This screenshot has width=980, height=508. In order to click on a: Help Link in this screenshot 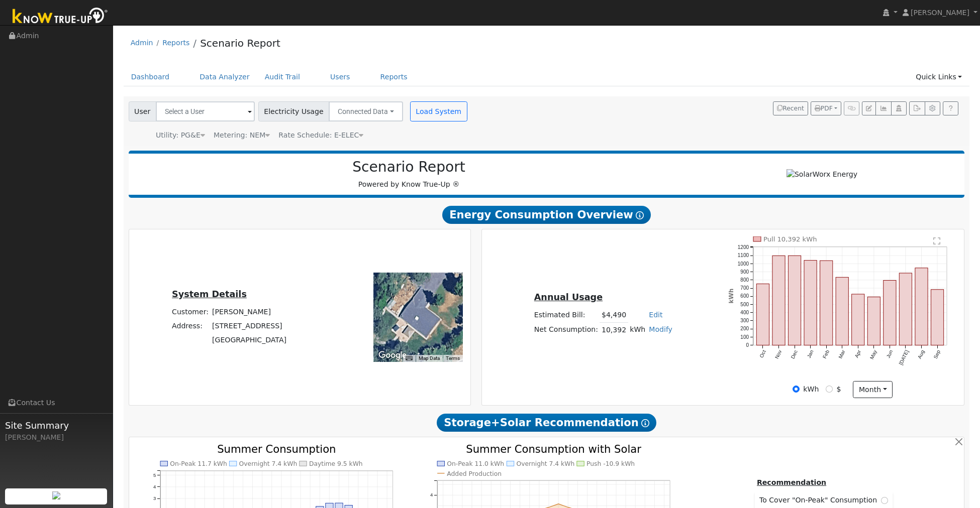, I will do `click(950, 108)`.